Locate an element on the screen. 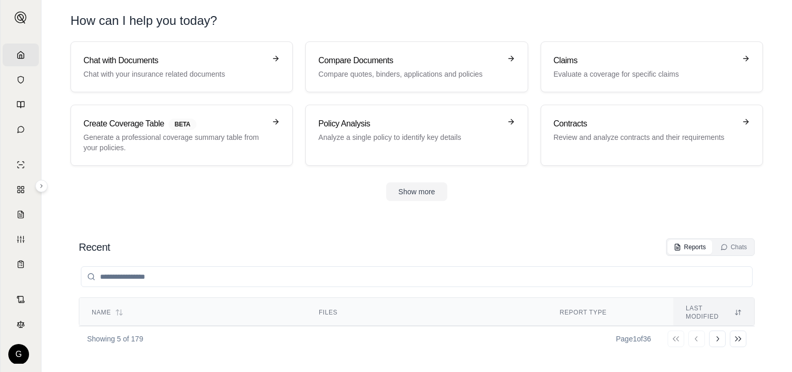  h3: Create Coverage Table is located at coordinates (174, 124).